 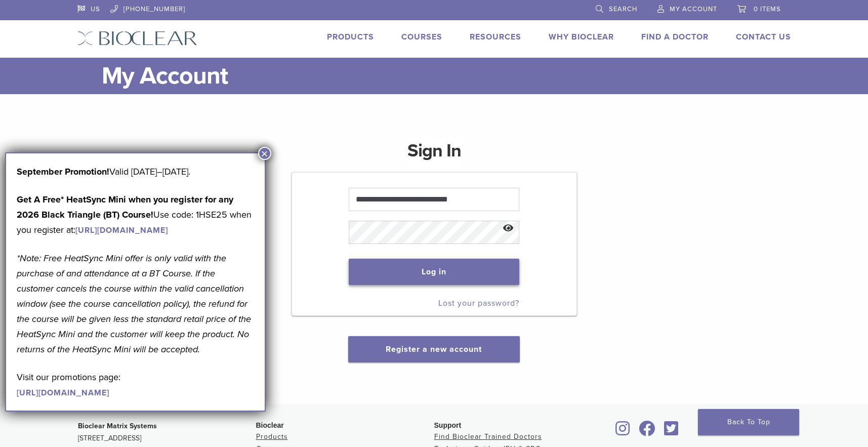 I want to click on em: *Note: Free HeatSync Mini offer is only valid with the purchase of and attendance at a BT Course...., so click(x=134, y=304).